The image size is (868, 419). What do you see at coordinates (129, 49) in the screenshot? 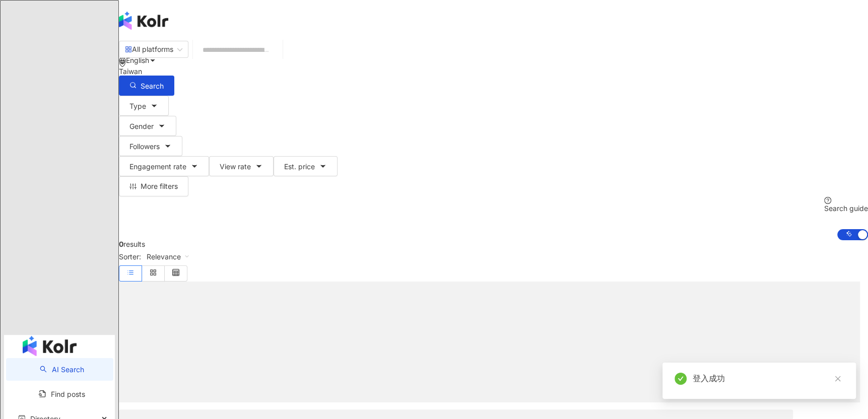
I see `span: appstore` at bounding box center [129, 49].